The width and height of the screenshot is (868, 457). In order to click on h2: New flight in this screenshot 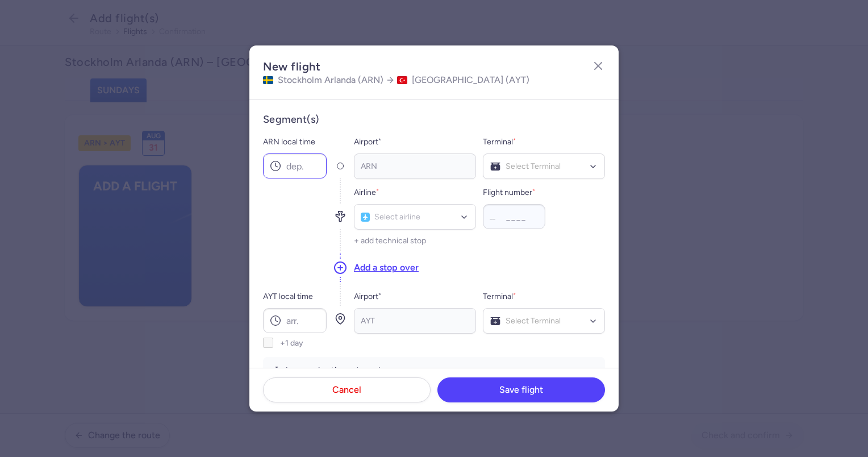, I will do `click(396, 67)`.